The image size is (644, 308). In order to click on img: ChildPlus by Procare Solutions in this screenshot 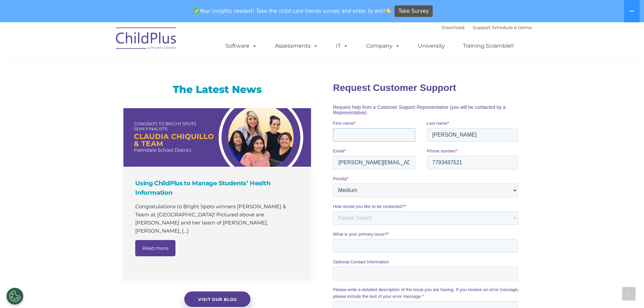, I will do `click(146, 39)`.